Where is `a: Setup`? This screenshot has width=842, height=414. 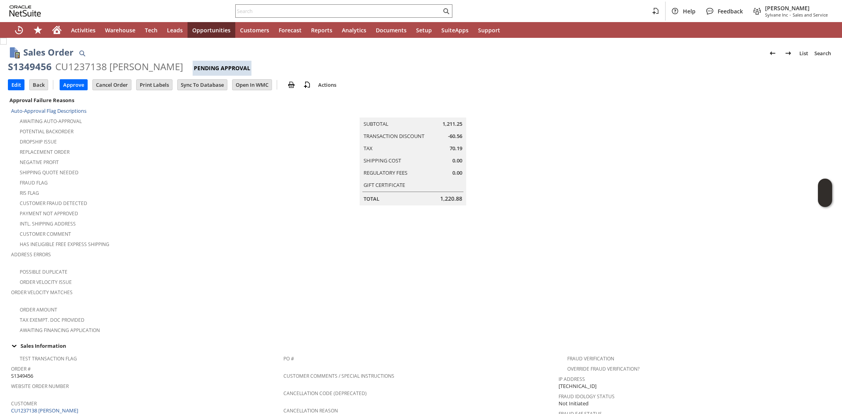 a: Setup is located at coordinates (424, 30).